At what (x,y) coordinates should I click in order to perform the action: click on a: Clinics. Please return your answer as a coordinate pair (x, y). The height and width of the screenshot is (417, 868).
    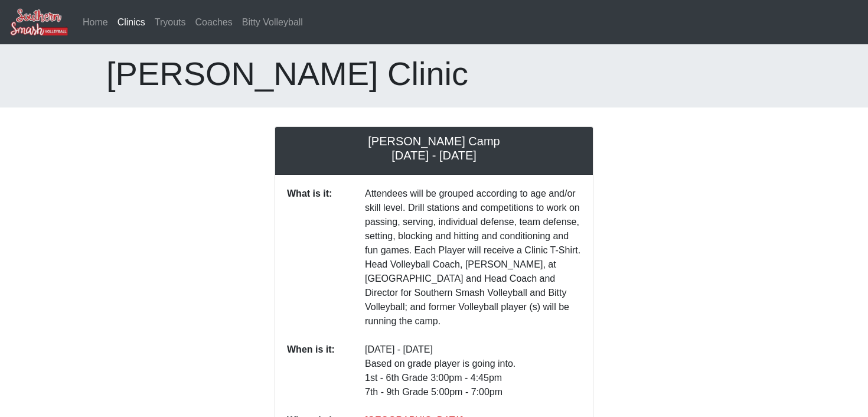
    Looking at the image, I should click on (131, 23).